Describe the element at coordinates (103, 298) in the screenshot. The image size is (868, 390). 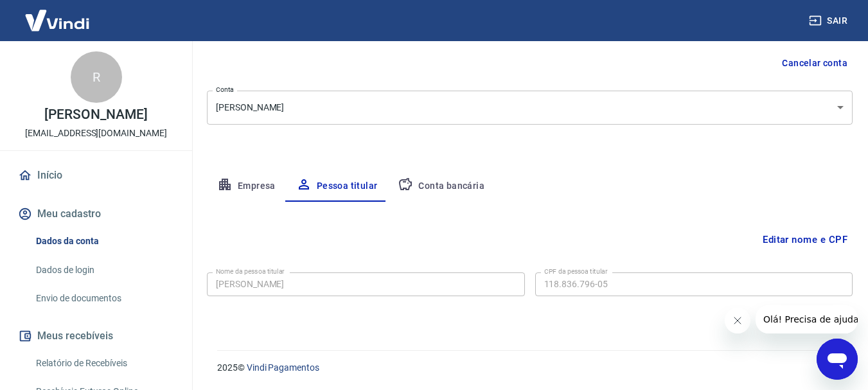
I see `a: Envio de documentos` at that location.